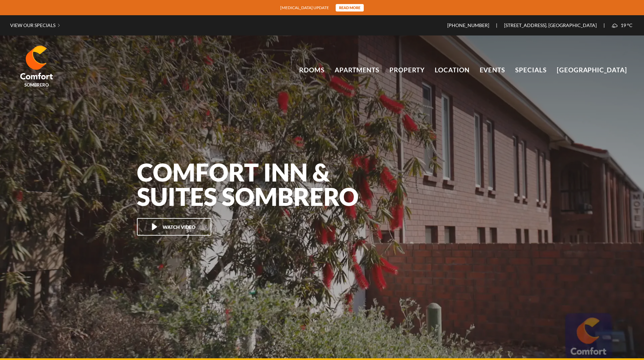 The height and width of the screenshot is (360, 644). What do you see at coordinates (37, 63) in the screenshot?
I see `img: Comfort Inn & Suites Sombrero` at bounding box center [37, 63].